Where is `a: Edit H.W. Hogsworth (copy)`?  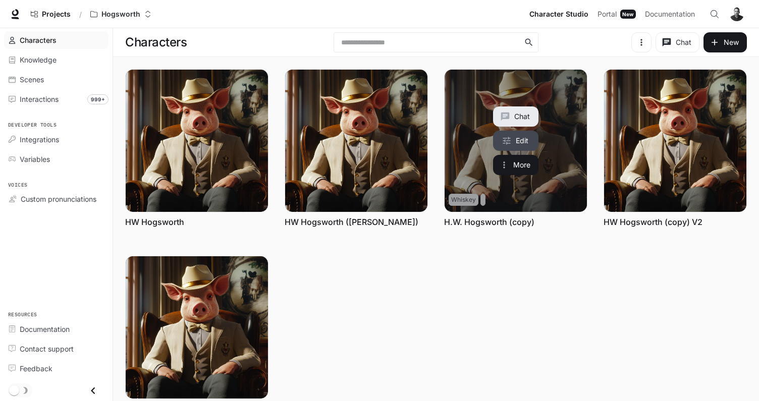
a: Edit H.W. Hogsworth (copy) is located at coordinates (515, 141).